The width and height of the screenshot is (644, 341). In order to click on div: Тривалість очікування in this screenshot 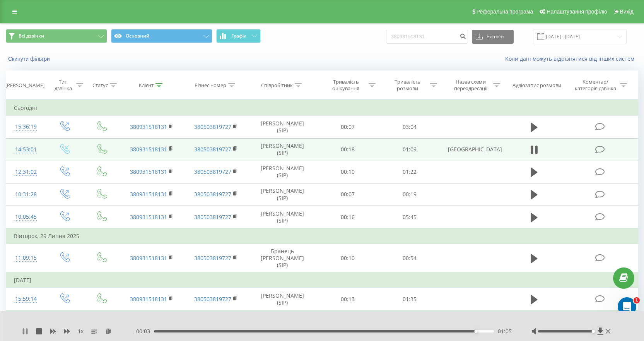, I will do `click(346, 85)`.